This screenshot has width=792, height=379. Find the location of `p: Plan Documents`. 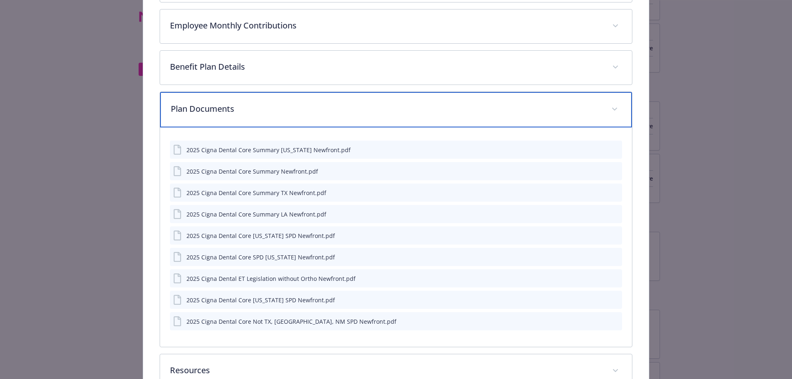

p: Plan Documents is located at coordinates (386, 109).